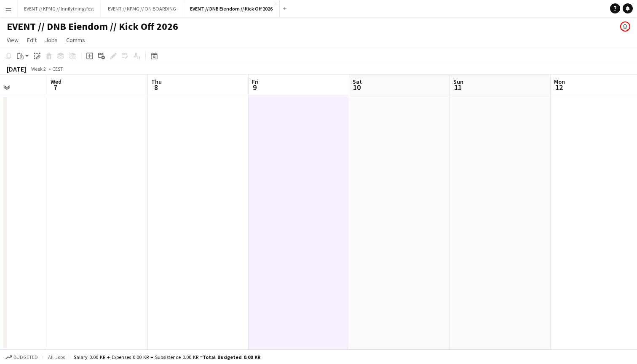 The height and width of the screenshot is (364, 637). I want to click on button: EVENT // KPMG // Innflytningsfest, so click(59, 9).